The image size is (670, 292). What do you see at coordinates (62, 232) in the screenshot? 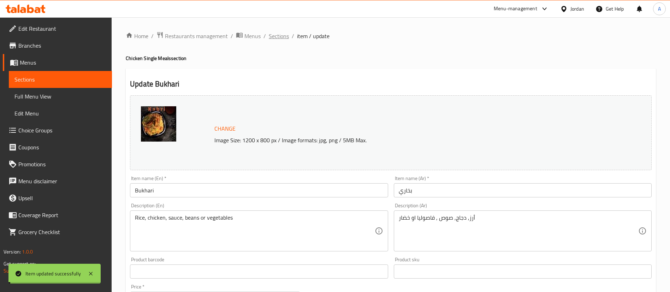
I see `span: Grocery Checklist` at bounding box center [62, 232].